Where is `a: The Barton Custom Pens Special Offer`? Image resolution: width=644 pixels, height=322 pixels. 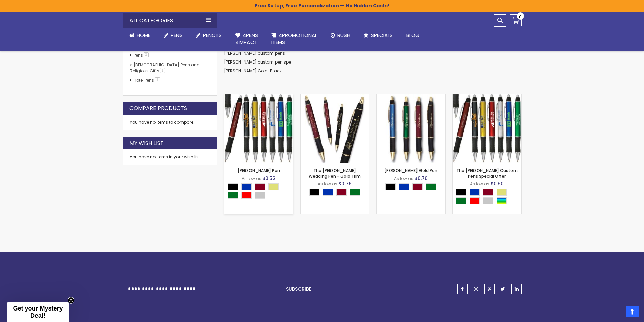 a: The Barton Custom Pens Special Offer is located at coordinates (487, 97).